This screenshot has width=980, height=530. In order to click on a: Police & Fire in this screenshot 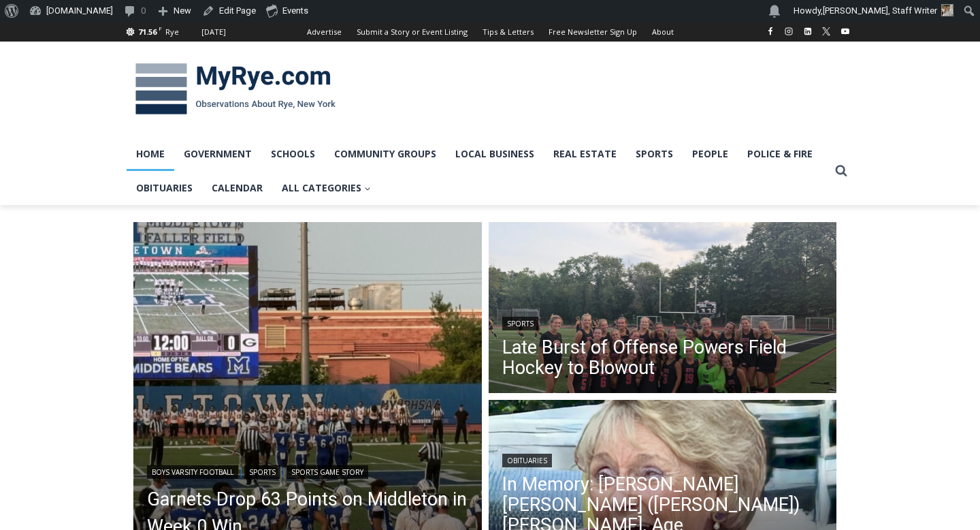, I will do `click(781, 154)`.